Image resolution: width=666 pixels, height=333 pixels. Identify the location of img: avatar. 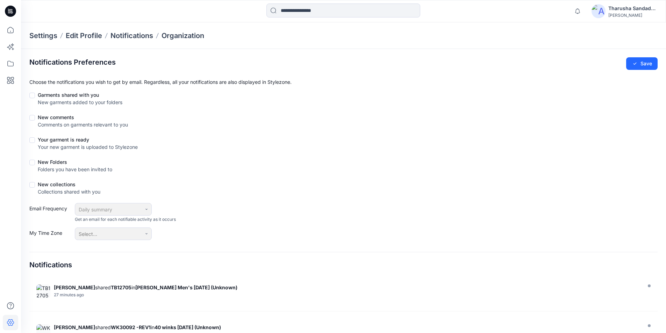
(598, 11).